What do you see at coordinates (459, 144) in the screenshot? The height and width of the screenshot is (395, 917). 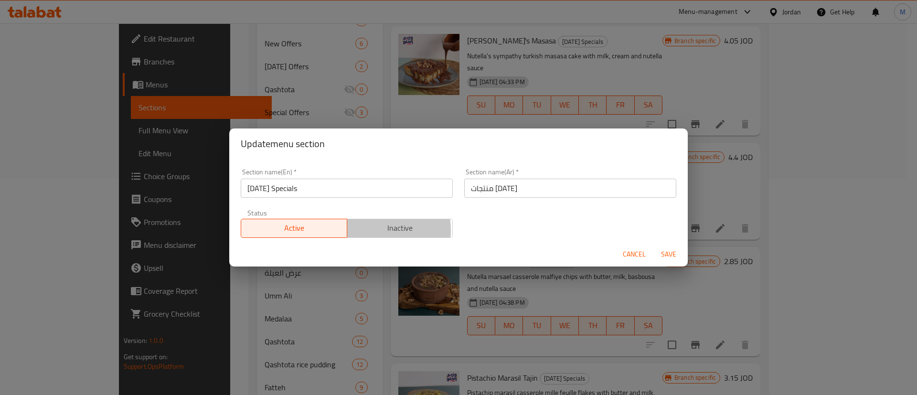 I see `h2: Update menu section` at bounding box center [459, 144].